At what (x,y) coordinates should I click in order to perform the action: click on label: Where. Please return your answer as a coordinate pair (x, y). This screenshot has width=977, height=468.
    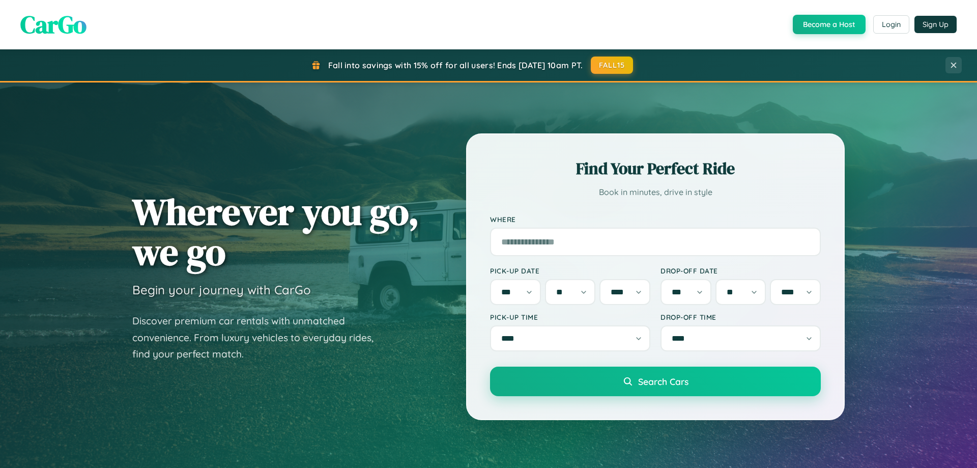
    Looking at the image, I should click on (656, 219).